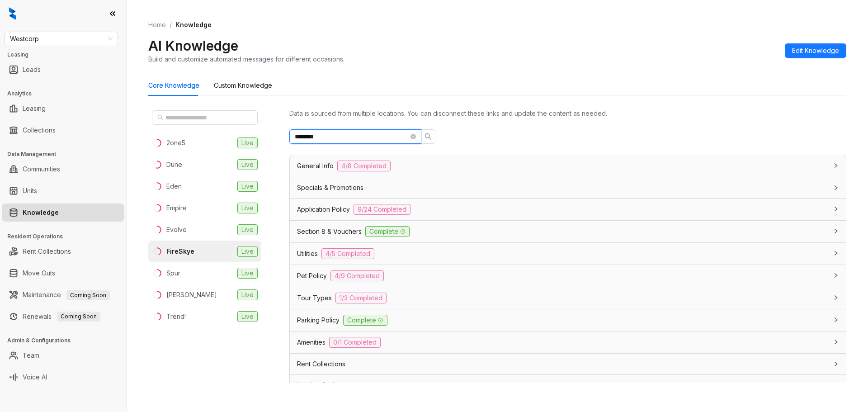  Describe the element at coordinates (355, 342) in the screenshot. I see `span: 0/1 Completed` at that location.